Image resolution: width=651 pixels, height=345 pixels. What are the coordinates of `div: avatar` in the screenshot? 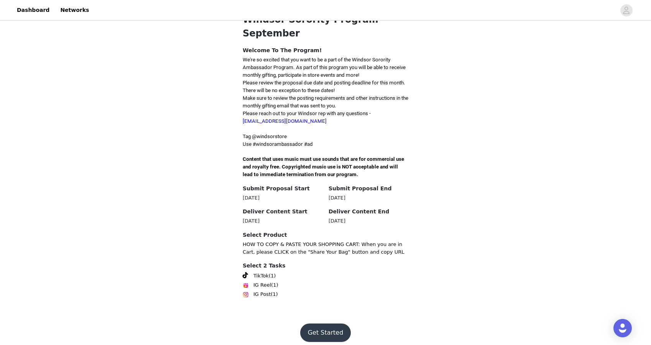 It's located at (626, 10).